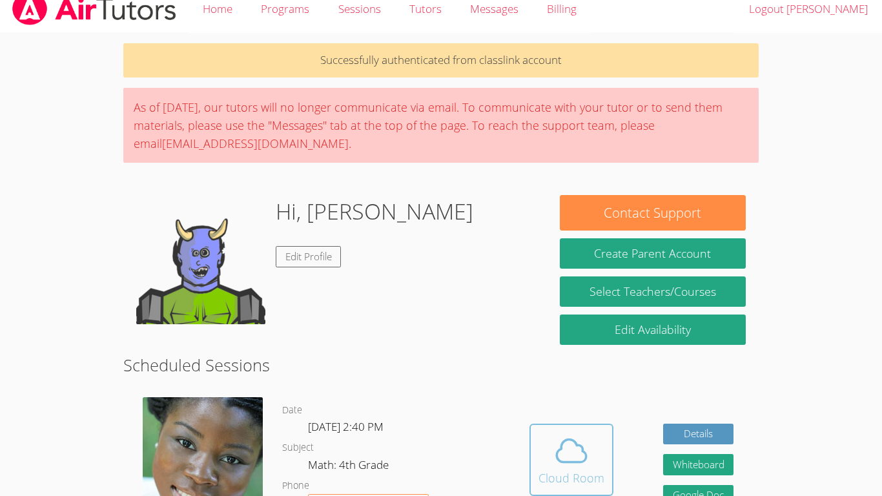 The height and width of the screenshot is (496, 882). I want to click on a: Edit Availability, so click(653, 329).